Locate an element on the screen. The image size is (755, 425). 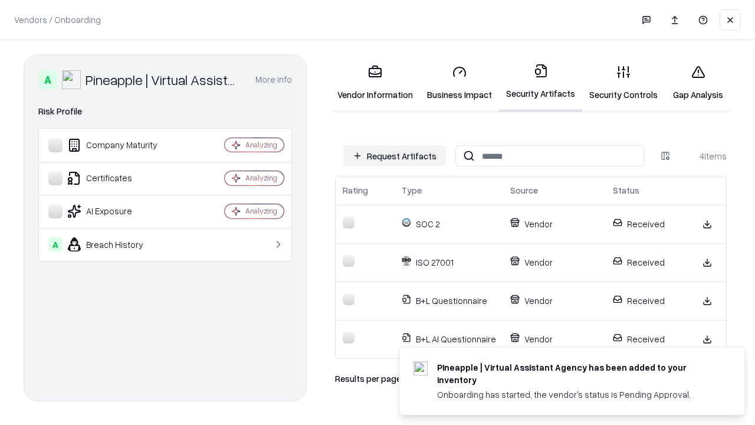
div: Pineapple | Virtual Assistant Agency is located at coordinates (163, 80).